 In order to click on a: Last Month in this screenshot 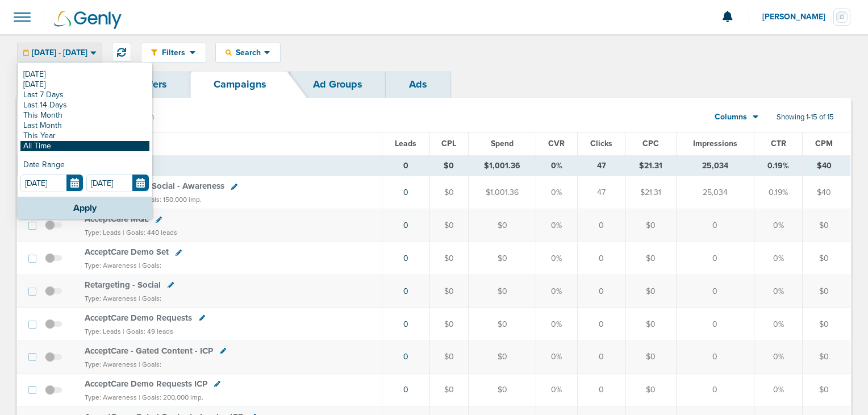, I will do `click(85, 126)`.